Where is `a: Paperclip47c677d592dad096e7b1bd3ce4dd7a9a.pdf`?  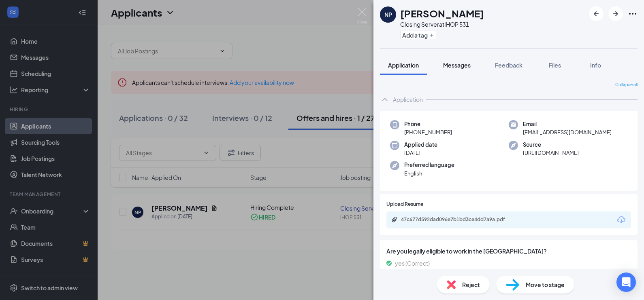
a: Paperclip47c677d592dad096e7b1bd3ce4dd7a9a.pdf is located at coordinates (457, 220).